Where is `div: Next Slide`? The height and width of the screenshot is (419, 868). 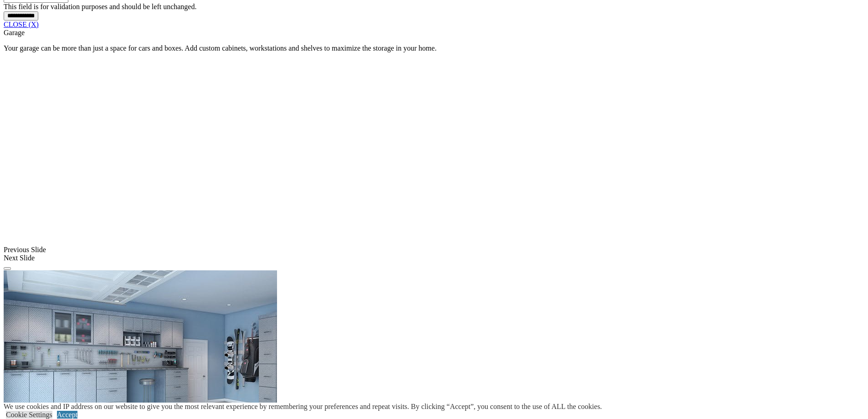
div: Next Slide is located at coordinates (434, 258).